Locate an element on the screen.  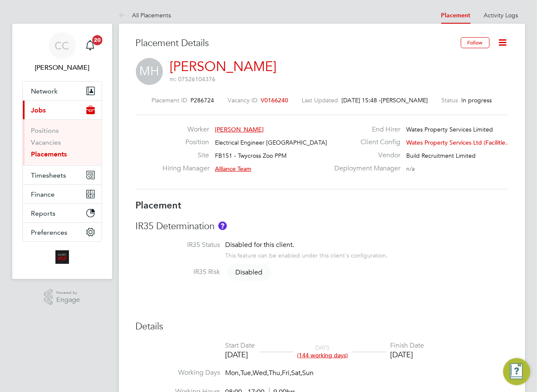
span: Timesheets is located at coordinates (49, 175).